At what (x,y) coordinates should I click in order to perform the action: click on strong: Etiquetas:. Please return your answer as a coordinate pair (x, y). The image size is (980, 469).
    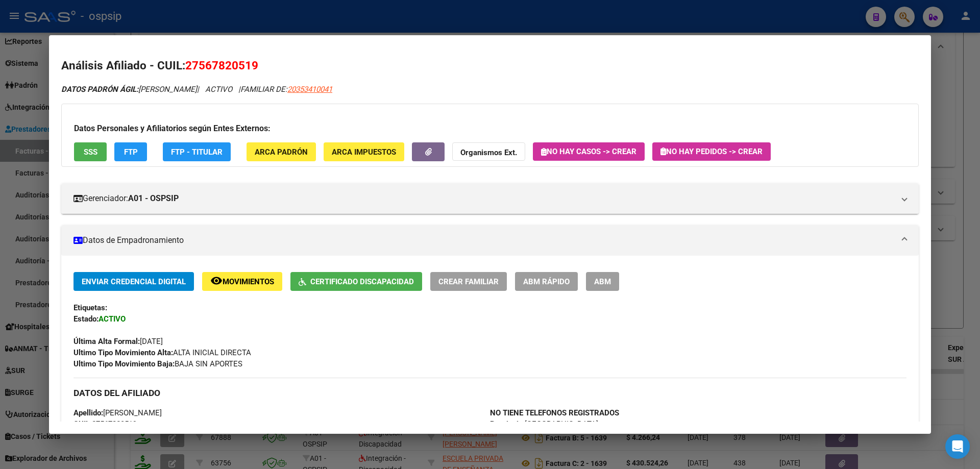
    Looking at the image, I should click on (90, 308).